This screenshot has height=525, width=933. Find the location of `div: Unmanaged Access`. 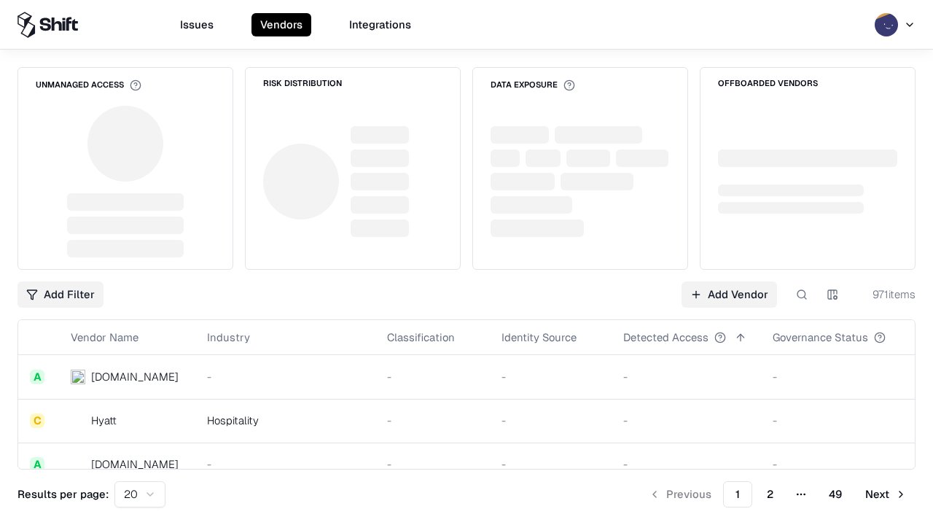

div: Unmanaged Access is located at coordinates (88, 85).